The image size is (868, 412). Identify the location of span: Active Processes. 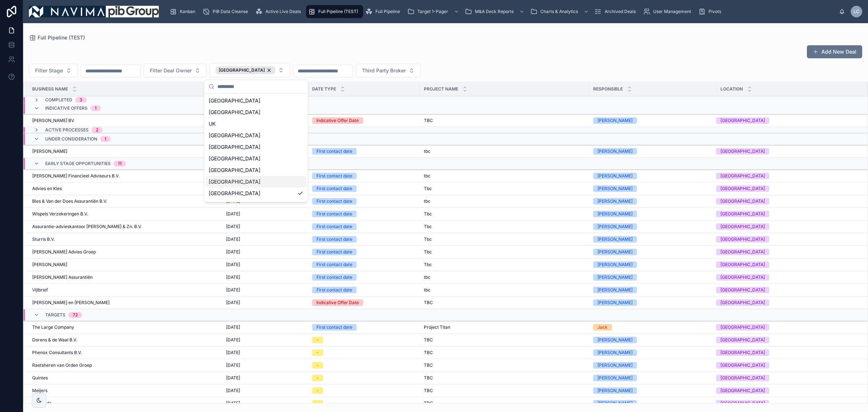
(67, 130).